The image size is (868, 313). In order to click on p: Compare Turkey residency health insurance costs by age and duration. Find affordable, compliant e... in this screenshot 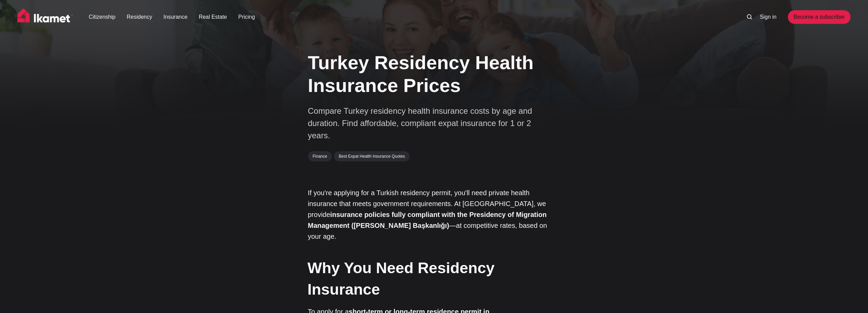, I will do `click(427, 123)`.